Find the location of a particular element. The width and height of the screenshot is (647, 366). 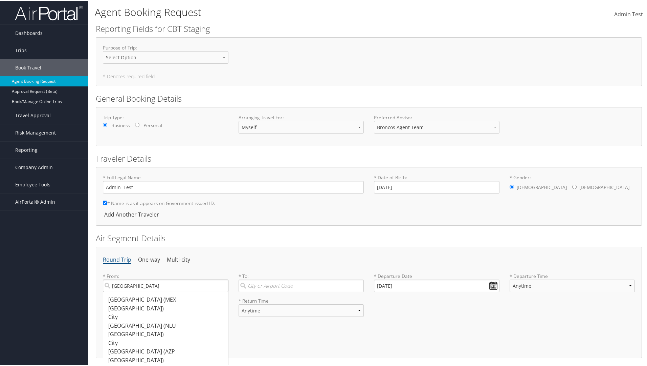

li: Multi-city is located at coordinates (178, 259).